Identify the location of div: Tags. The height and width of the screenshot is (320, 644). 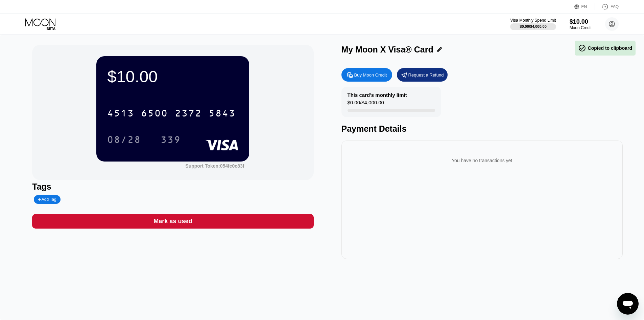
(173, 187).